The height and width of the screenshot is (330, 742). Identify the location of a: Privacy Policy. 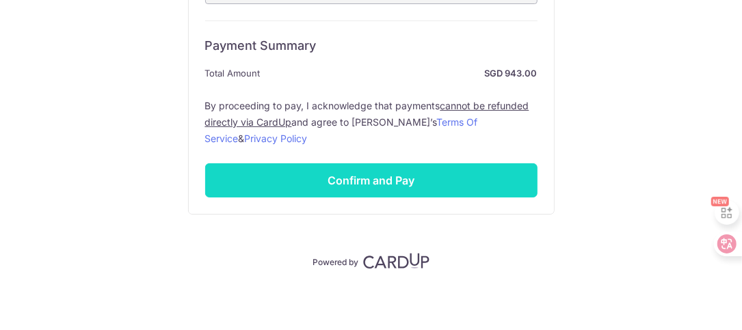
(276, 138).